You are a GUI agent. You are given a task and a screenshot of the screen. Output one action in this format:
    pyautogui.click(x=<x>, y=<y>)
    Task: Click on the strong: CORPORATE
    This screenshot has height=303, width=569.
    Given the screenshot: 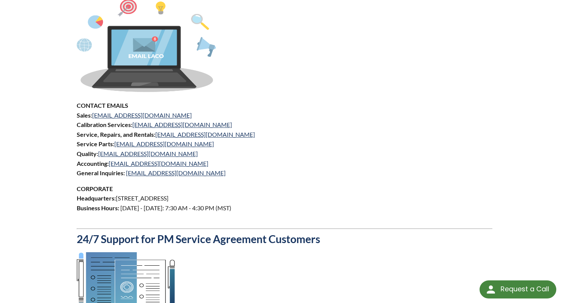 What is the action you would take?
    pyautogui.click(x=95, y=188)
    